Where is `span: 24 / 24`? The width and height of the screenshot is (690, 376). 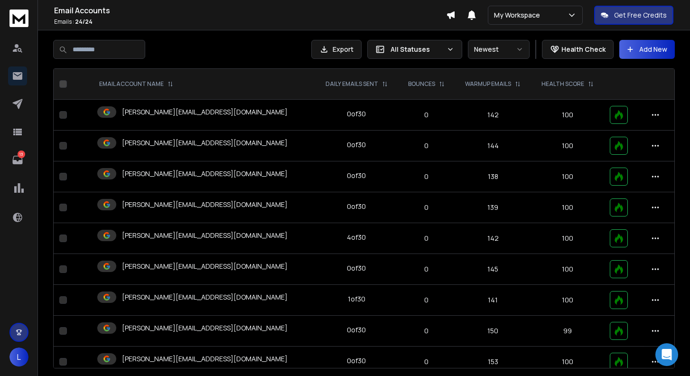 span: 24 / 24 is located at coordinates (84, 21).